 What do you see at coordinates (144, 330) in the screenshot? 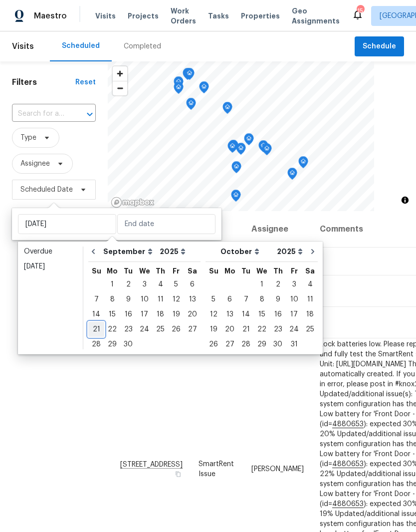
I see `div: 24` at bounding box center [144, 330].